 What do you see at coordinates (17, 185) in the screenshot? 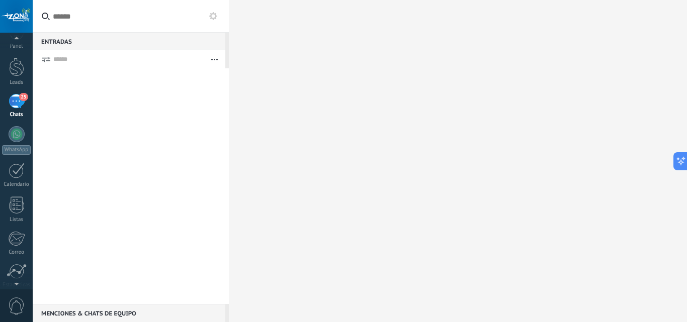
I see `div: Calendario` at bounding box center [17, 185].